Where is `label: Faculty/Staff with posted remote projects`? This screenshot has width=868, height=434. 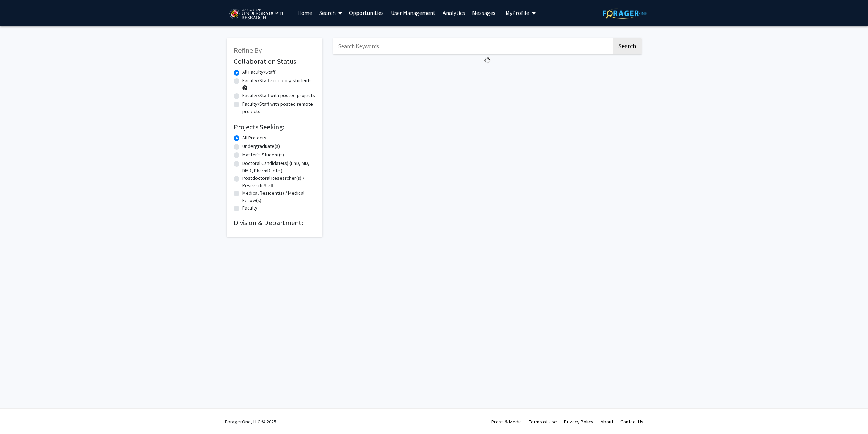 label: Faculty/Staff with posted remote projects is located at coordinates (279, 107).